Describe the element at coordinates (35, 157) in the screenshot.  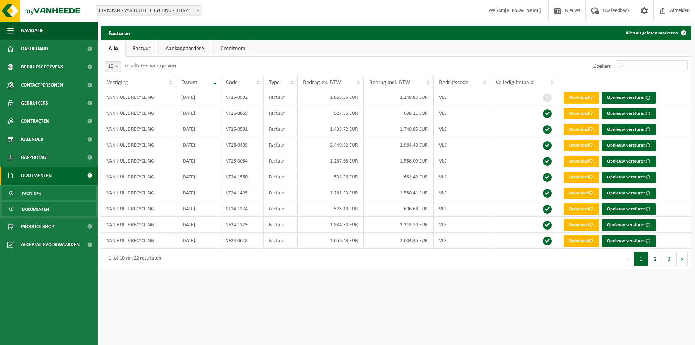
I see `span: Rapportage` at that location.